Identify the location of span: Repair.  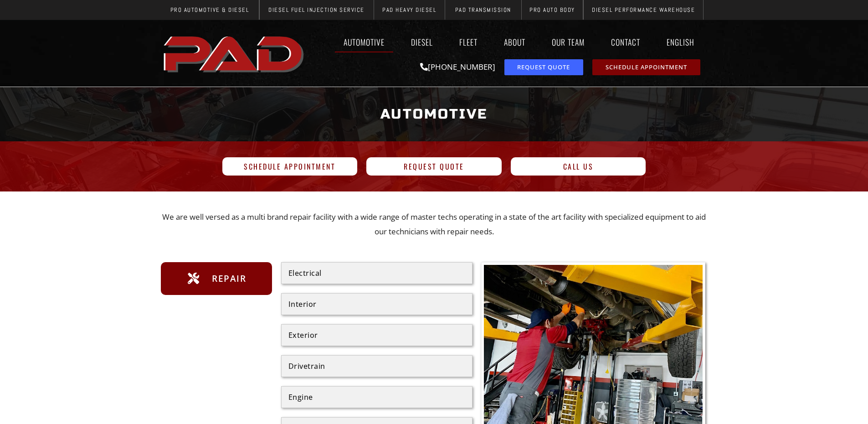
(228, 279).